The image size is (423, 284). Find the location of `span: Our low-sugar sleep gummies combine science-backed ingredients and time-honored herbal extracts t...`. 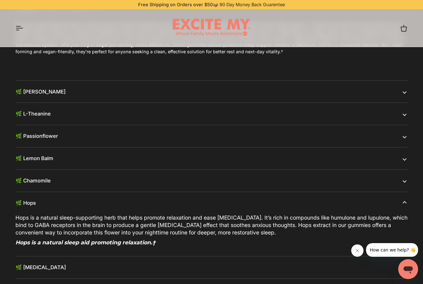

span: Our low-sugar sleep gummies combine science-backed ingredients and time-honored herbal extracts t... is located at coordinates (209, 38).